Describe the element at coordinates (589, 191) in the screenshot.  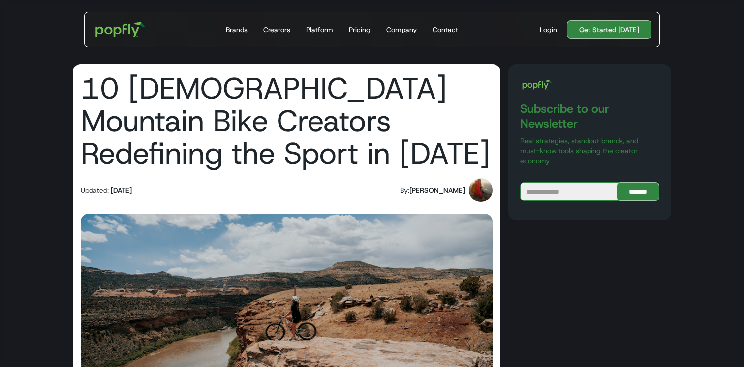
I see `form: Blog Subscribe` at that location.